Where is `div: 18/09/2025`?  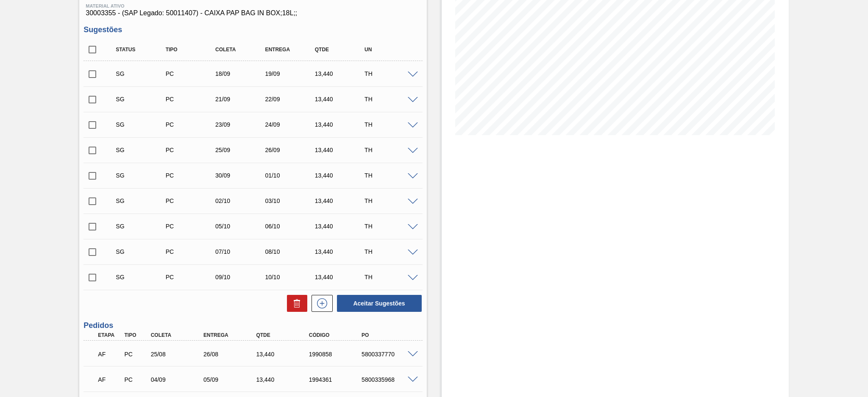
div: 18/09/2025 is located at coordinates (241, 74).